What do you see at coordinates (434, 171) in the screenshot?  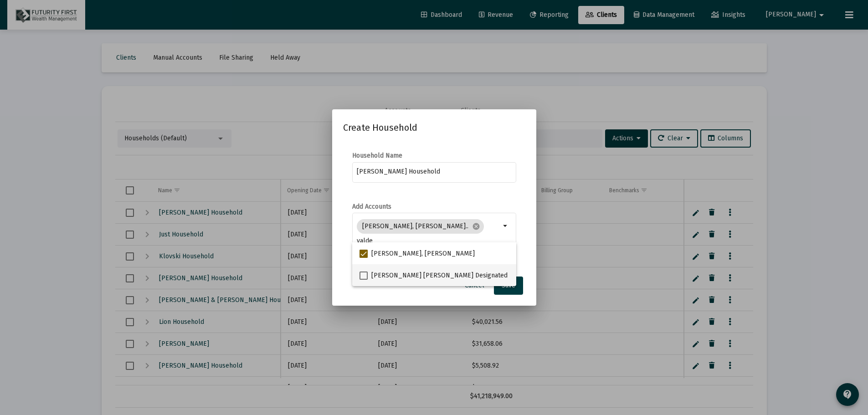 I see `input: e.g. Smith Household` at bounding box center [434, 171].